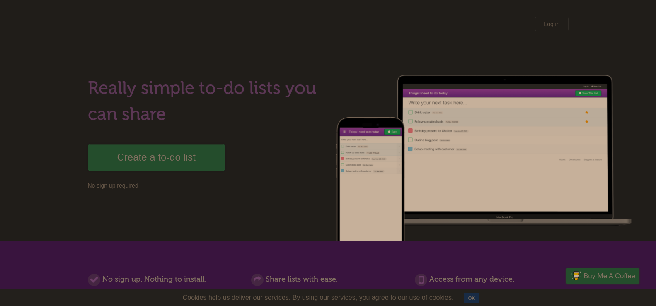 This screenshot has width=656, height=306. What do you see at coordinates (609, 276) in the screenshot?
I see `span: Buy me a coffee` at bounding box center [609, 276].